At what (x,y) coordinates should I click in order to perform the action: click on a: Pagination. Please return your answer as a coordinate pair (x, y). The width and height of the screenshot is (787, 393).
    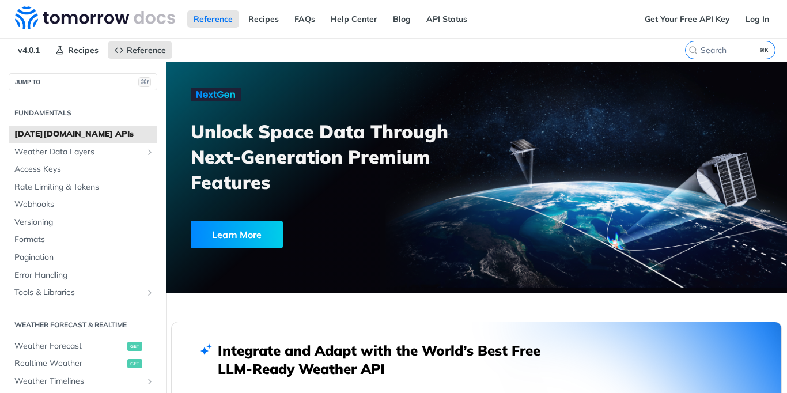
    Looking at the image, I should click on (83, 257).